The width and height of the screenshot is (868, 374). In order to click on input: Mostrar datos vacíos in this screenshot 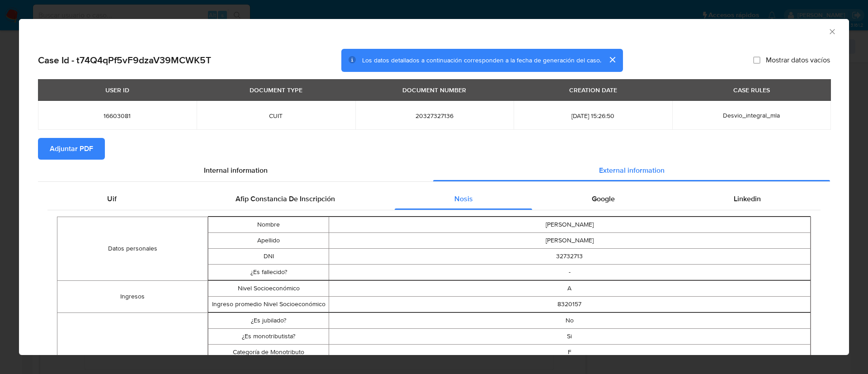, I will do `click(757, 60)`.